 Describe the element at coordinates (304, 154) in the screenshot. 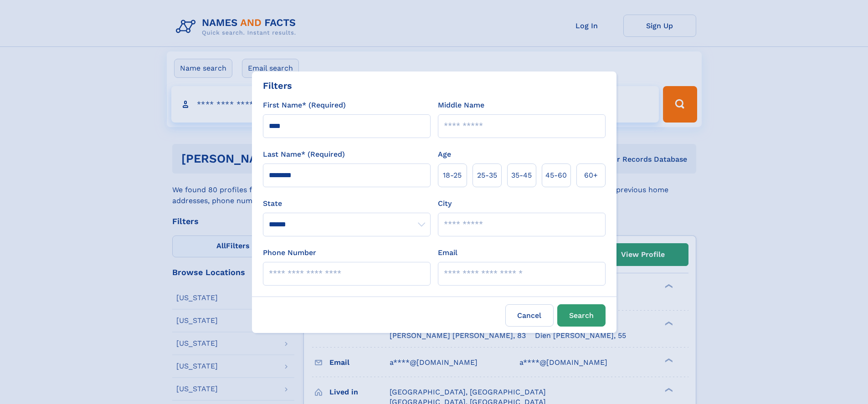

I see `label: Last Name* (Required)` at that location.